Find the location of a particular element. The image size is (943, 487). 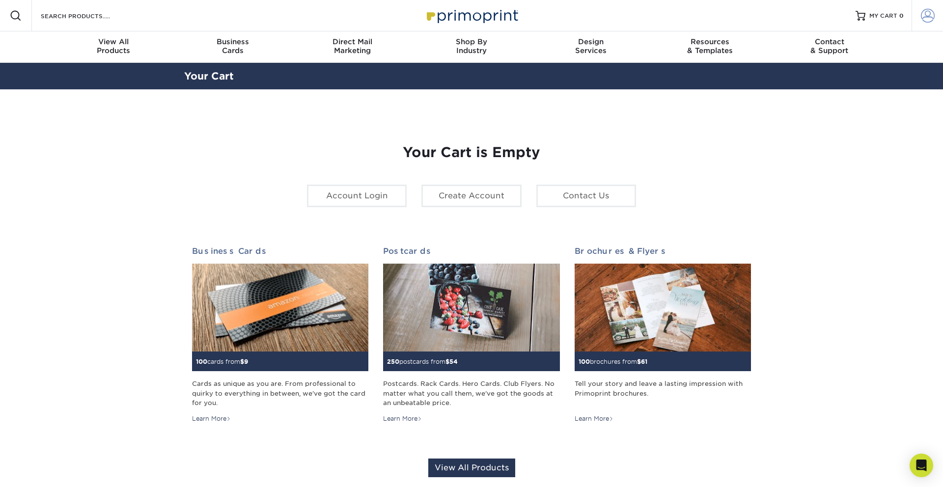

div: & Templates is located at coordinates (710, 46).